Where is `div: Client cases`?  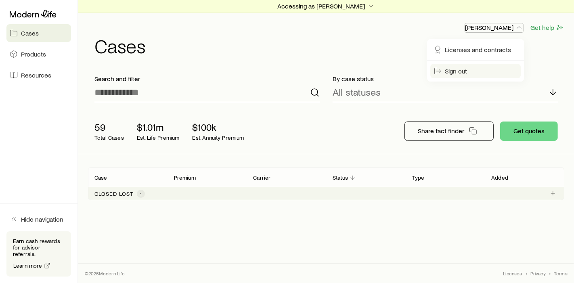 div: Client cases is located at coordinates (326, 184).